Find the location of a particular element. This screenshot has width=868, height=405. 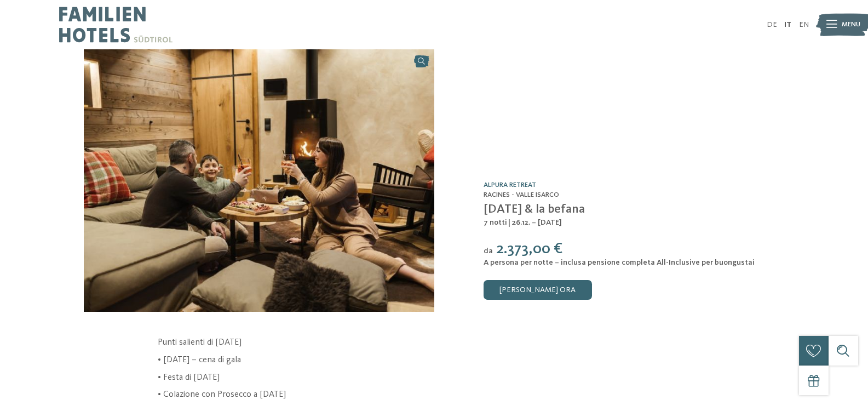

a: DE is located at coordinates (772, 25).